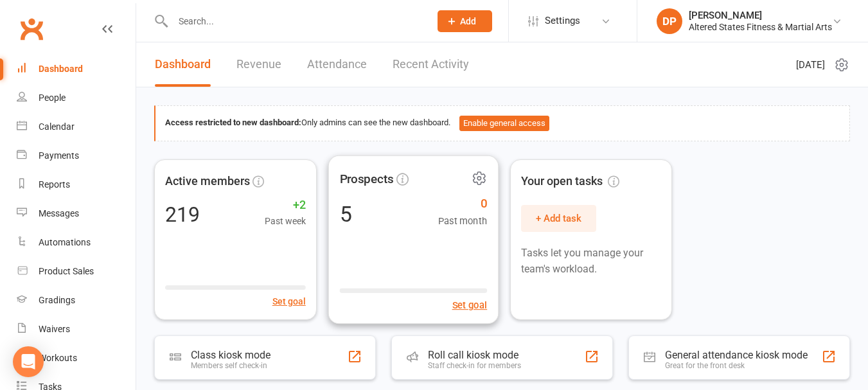  Describe the element at coordinates (474, 365) in the screenshot. I see `div: Staff check-in for members` at that location.